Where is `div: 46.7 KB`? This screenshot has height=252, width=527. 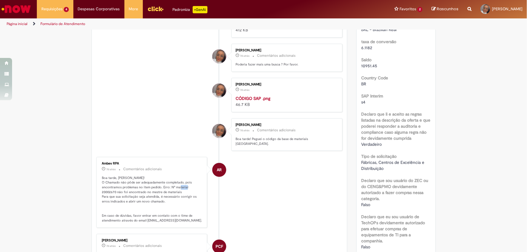 div: 46.7 KB is located at coordinates (286, 101).